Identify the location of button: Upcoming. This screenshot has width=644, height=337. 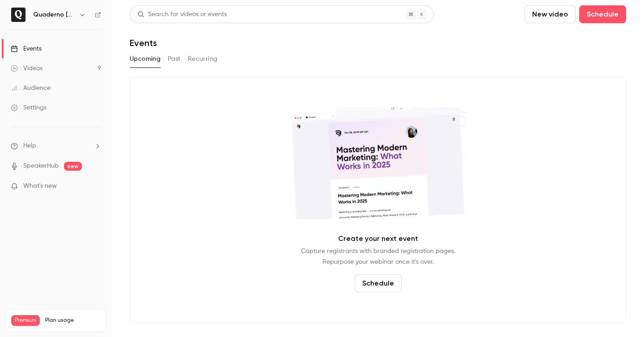
(145, 59).